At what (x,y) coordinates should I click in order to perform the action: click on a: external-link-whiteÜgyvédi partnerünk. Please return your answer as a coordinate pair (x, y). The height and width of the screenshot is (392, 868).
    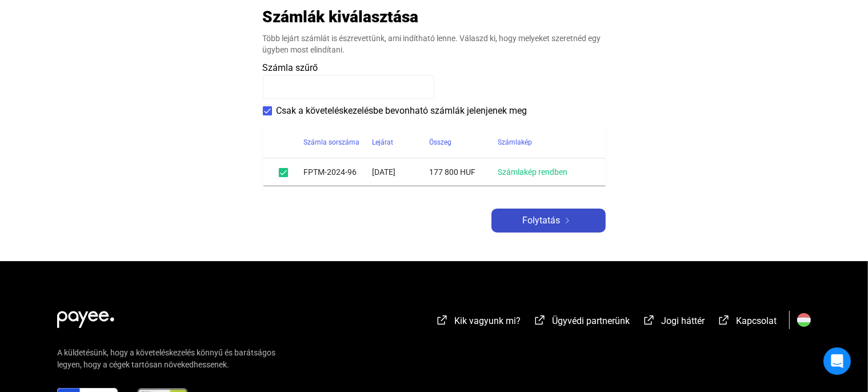
    Looking at the image, I should click on (581, 323).